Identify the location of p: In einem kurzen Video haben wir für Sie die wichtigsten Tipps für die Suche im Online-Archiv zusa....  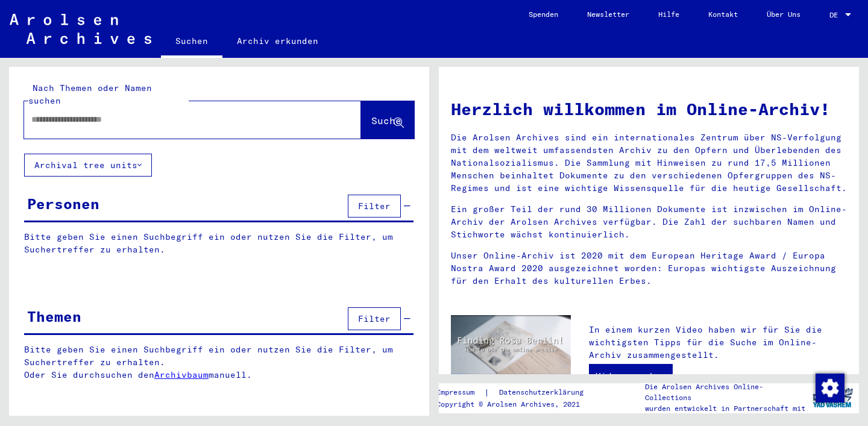
(718, 342).